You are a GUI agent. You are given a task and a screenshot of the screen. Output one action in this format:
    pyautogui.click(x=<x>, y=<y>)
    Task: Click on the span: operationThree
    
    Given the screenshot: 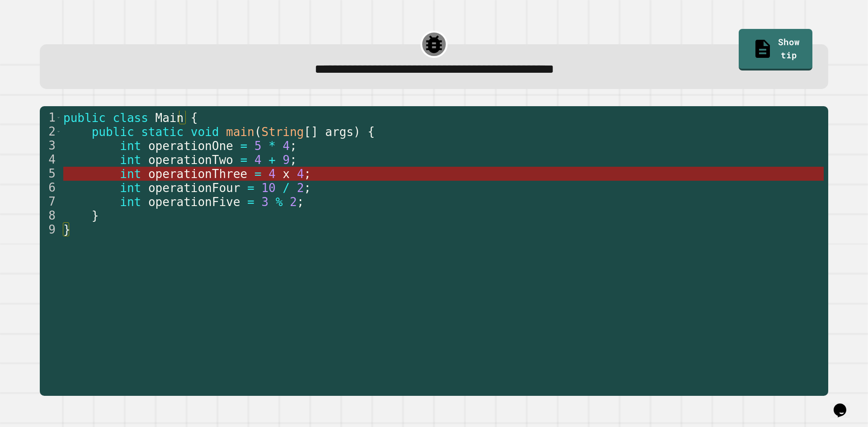 What is the action you would take?
    pyautogui.click(x=197, y=174)
    